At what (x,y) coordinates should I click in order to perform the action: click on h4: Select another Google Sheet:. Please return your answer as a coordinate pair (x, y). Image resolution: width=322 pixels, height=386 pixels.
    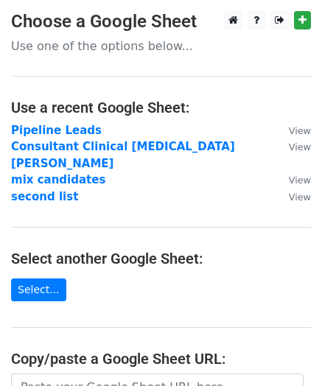
    Looking at the image, I should click on (160, 258).